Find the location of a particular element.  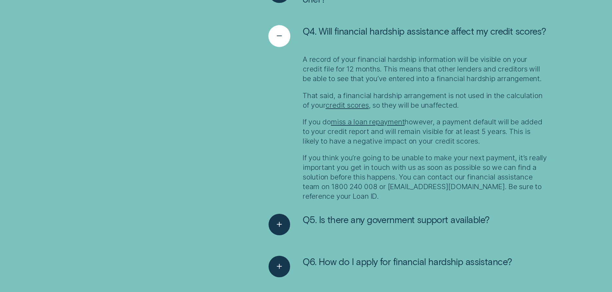

button: See less is located at coordinates (407, 36).